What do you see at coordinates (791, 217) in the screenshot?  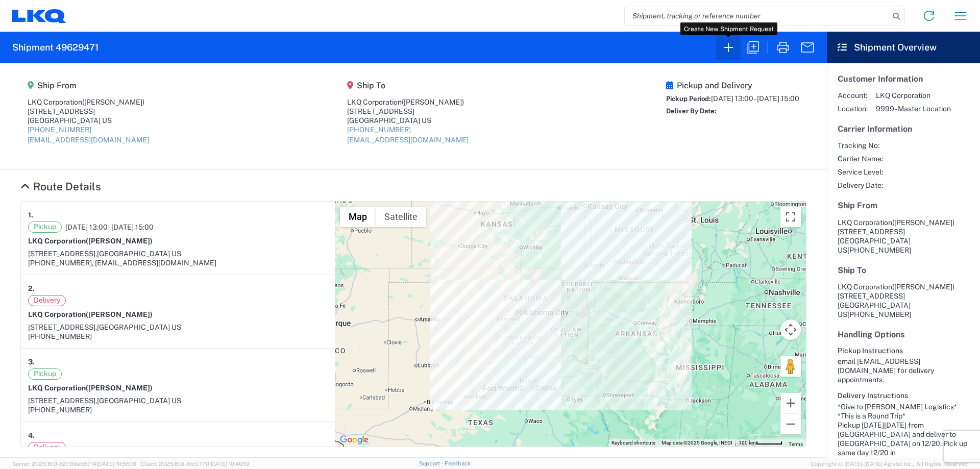 I see `button: Toggle fullscreen view` at bounding box center [791, 217].